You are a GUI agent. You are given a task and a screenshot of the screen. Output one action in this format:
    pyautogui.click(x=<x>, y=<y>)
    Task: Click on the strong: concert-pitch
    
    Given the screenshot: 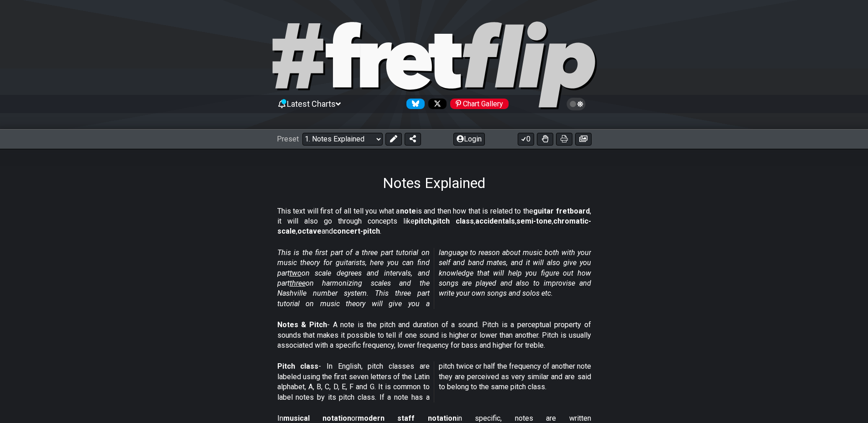 What is the action you would take?
    pyautogui.click(x=356, y=231)
    